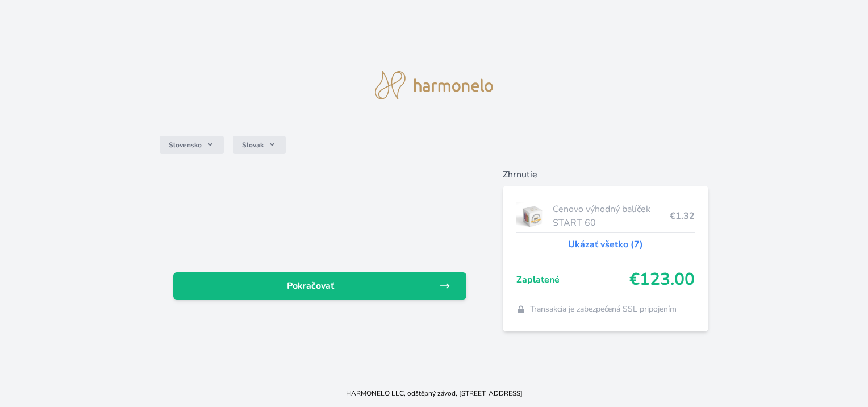 Image resolution: width=868 pixels, height=407 pixels. I want to click on img: start.jpg, so click(533, 216).